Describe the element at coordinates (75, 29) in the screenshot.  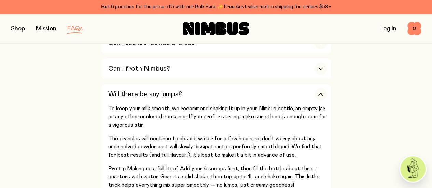
I see `a: FAQs` at that location.